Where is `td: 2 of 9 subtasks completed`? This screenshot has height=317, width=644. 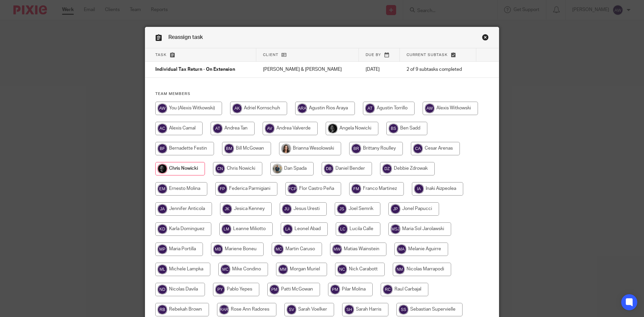
td: 2 of 9 subtasks completed is located at coordinates (438, 70).